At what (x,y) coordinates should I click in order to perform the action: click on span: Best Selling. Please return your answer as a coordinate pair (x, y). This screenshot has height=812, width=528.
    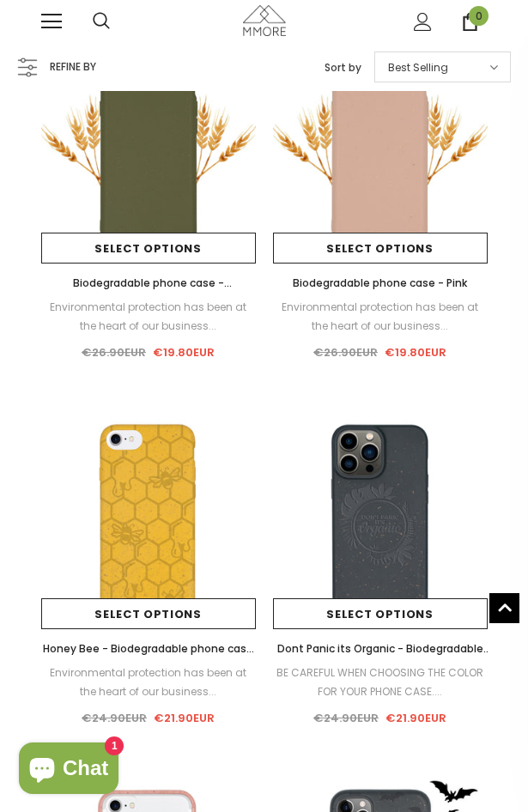
    Looking at the image, I should click on (418, 68).